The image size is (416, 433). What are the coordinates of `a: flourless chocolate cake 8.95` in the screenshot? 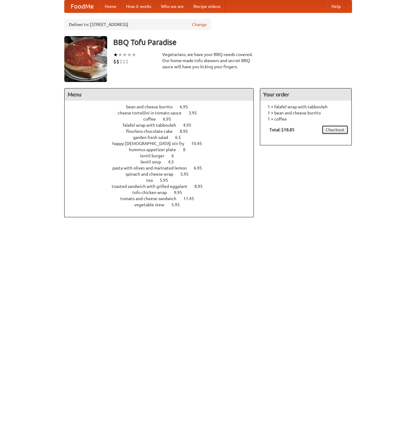 It's located at (162, 131).